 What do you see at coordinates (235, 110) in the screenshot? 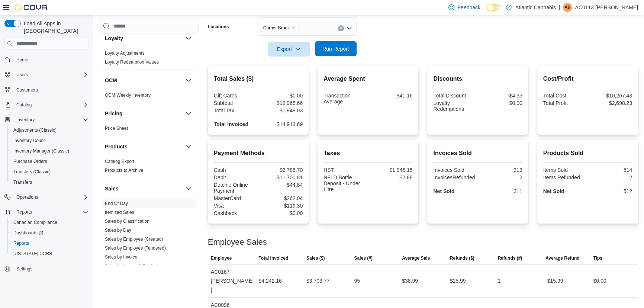
I see `div: Total Tax` at bounding box center [235, 110].